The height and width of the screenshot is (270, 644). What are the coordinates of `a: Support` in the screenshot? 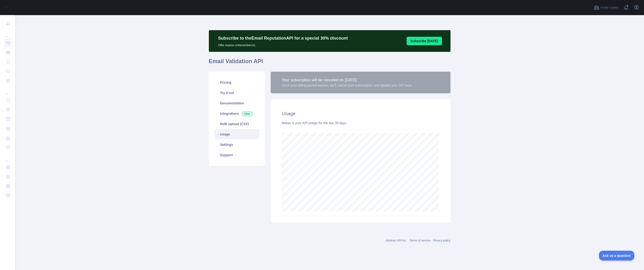 It's located at (237, 155).